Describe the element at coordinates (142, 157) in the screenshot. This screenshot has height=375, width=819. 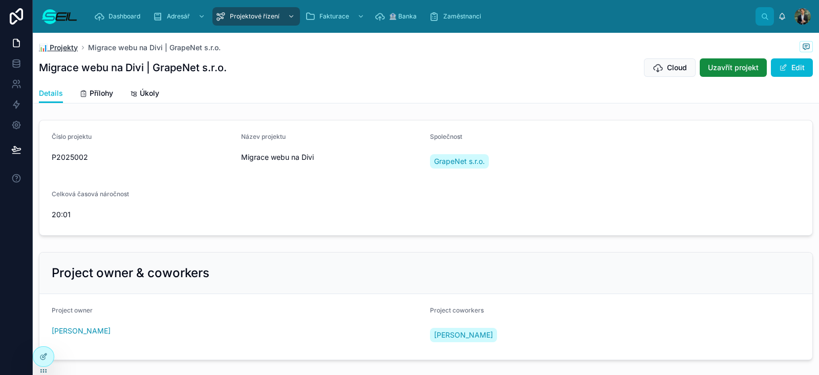
I see `span: P2025002` at that location.